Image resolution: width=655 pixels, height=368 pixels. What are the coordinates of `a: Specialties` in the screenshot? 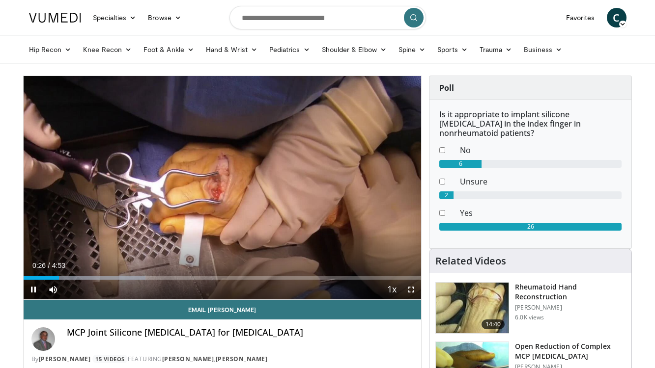 It's located at (114, 18).